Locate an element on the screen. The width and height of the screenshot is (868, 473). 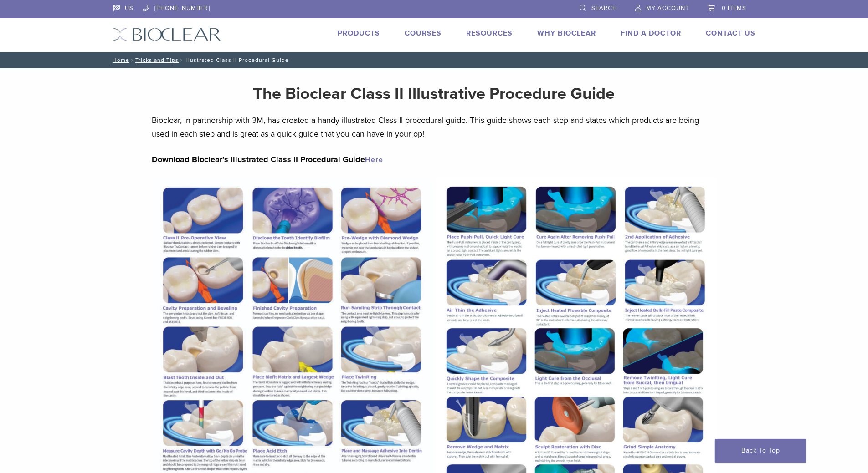
a: Tricks and Tips is located at coordinates (157, 60).